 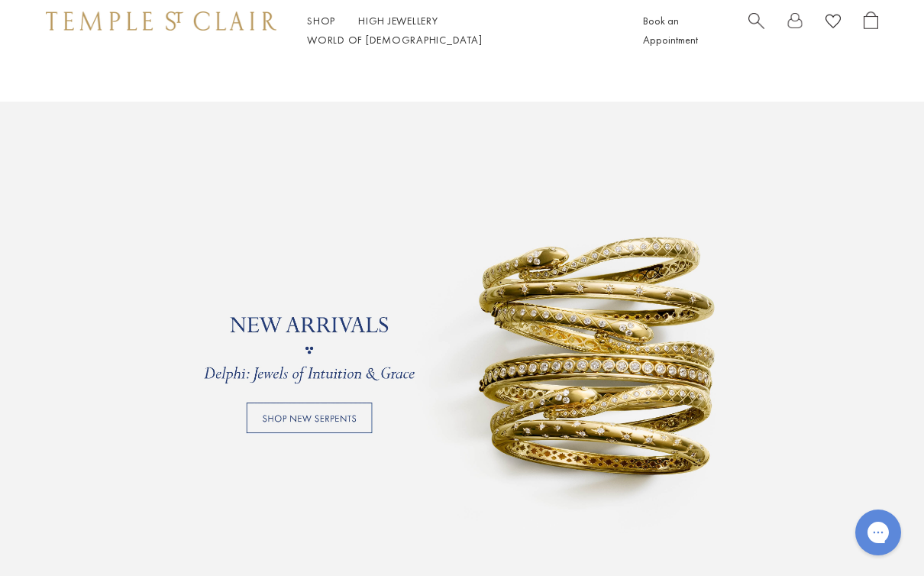 I want to click on button: Gorgias live chat, so click(x=30, y=29).